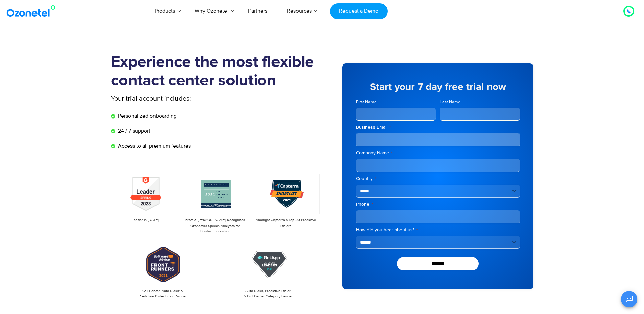 This screenshot has height=314, width=644. What do you see at coordinates (286, 223) in the screenshot?
I see `p: Amongst Capterra’s Top 20 Predictive Dialers` at bounding box center [286, 223].